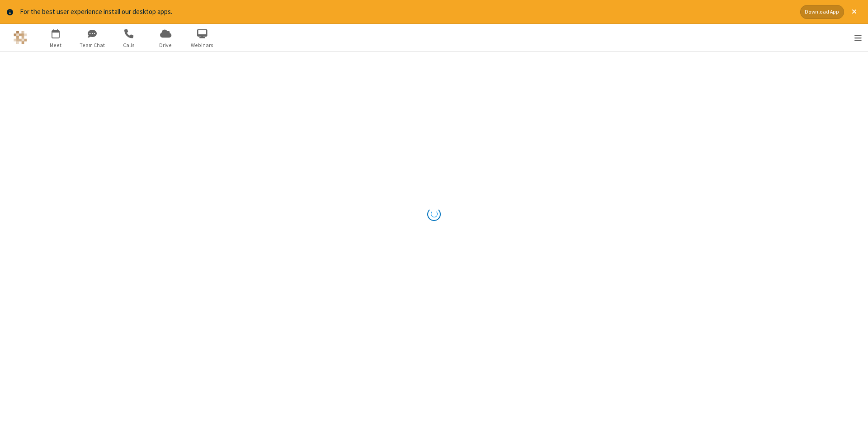 This screenshot has height=428, width=868. What do you see at coordinates (92, 45) in the screenshot?
I see `span: Team Chat` at bounding box center [92, 45].